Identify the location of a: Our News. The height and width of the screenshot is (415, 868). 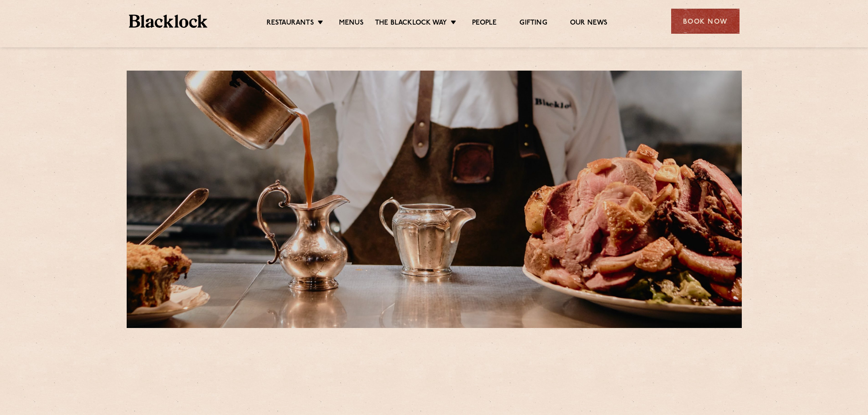
(589, 24).